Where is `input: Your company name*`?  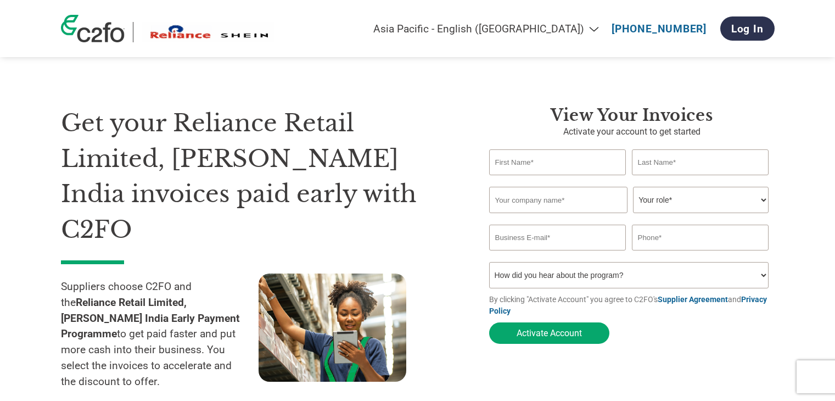 input: Your company name* is located at coordinates (558, 200).